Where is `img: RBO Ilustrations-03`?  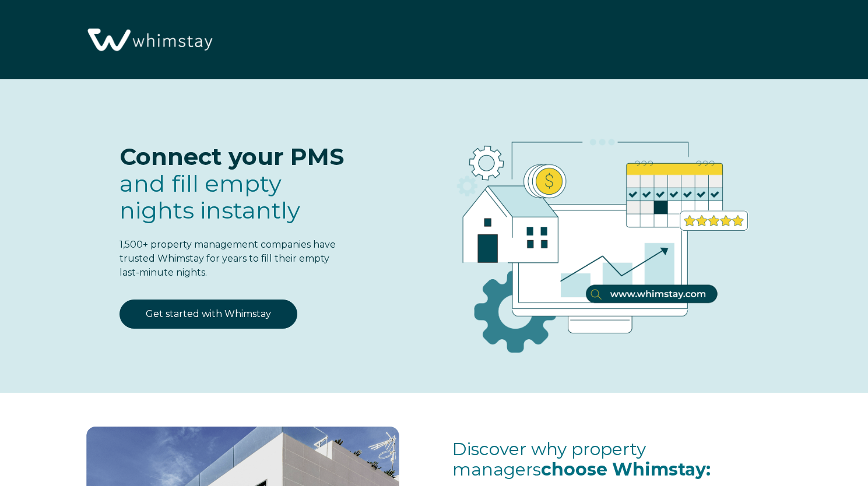 img: RBO Ilustrations-03 is located at coordinates (595, 237).